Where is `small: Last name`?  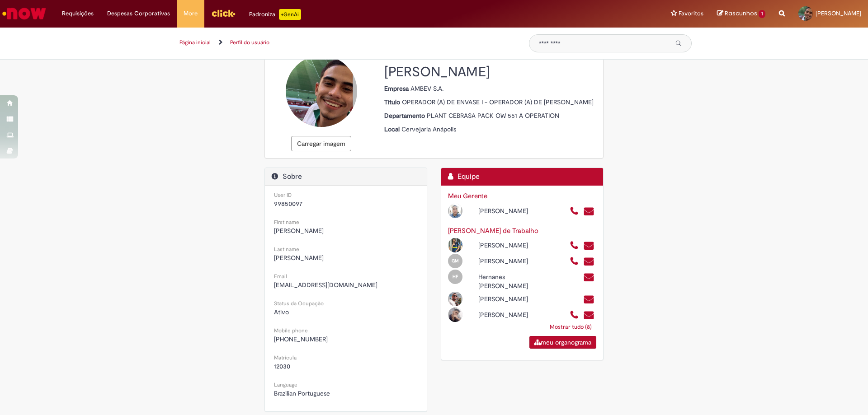
small: Last name is located at coordinates (287, 249).